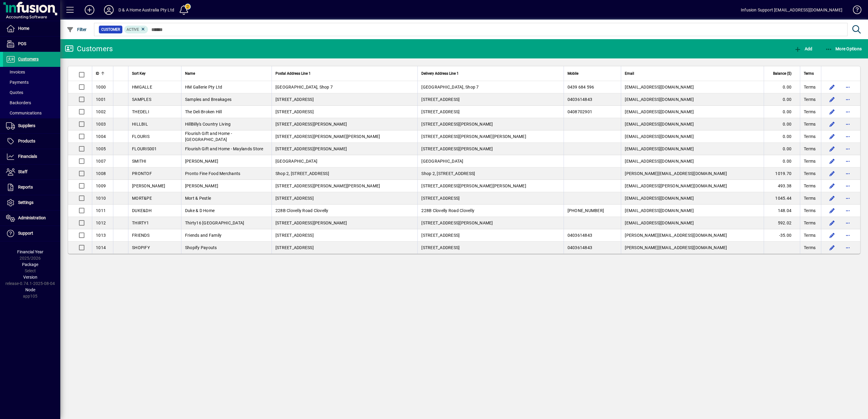 The height and width of the screenshot is (419, 868). Describe the element at coordinates (146, 10) in the screenshot. I see `div: D & A Home Australia Pty Ltd` at that location.